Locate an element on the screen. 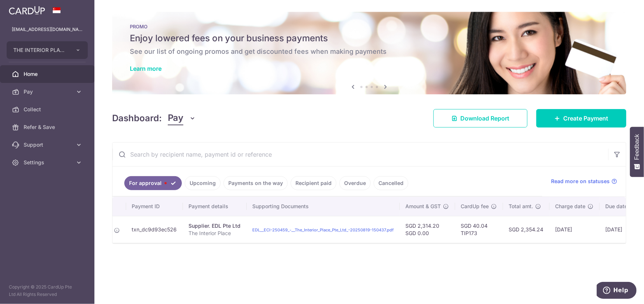  td: SGD 2,314.20 SGD 0.00 is located at coordinates (427, 229).